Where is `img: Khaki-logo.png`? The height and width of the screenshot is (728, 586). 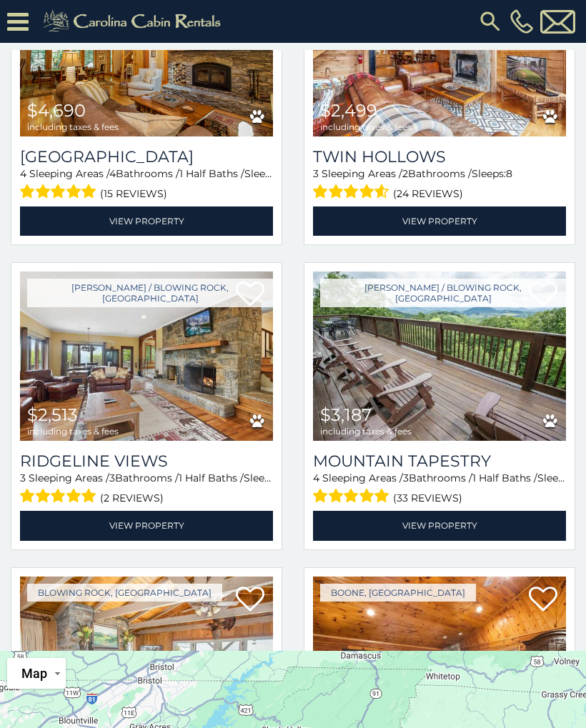
img: Khaki-logo.png is located at coordinates (135, 22).